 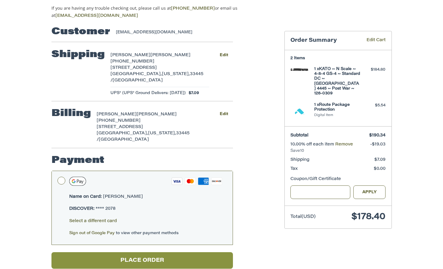 What do you see at coordinates (374, 106) in the screenshot?
I see `div: $5.54` at bounding box center [374, 106].